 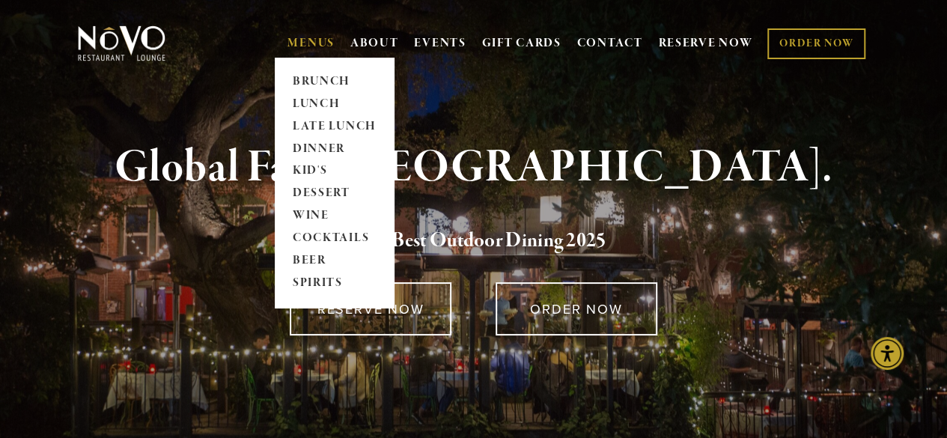 I want to click on a: BEER, so click(x=334, y=261).